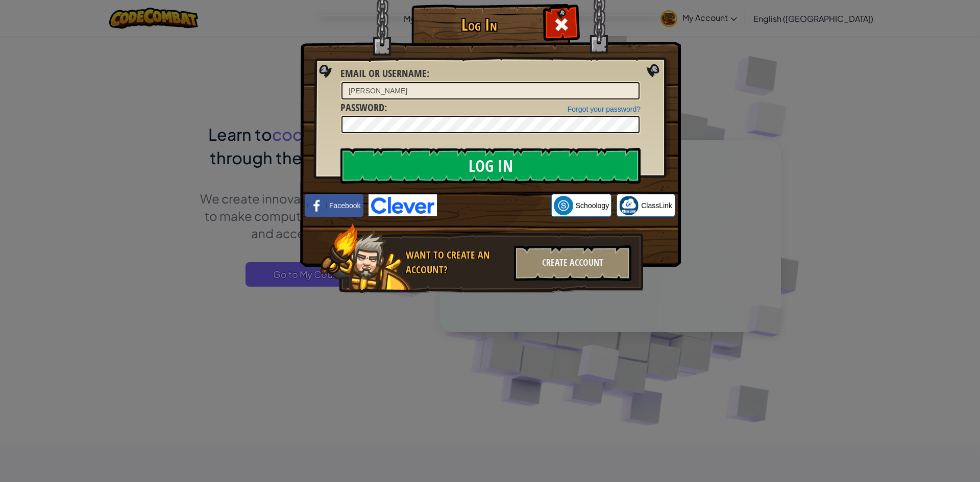  I want to click on img: schoology.png, so click(563, 206).